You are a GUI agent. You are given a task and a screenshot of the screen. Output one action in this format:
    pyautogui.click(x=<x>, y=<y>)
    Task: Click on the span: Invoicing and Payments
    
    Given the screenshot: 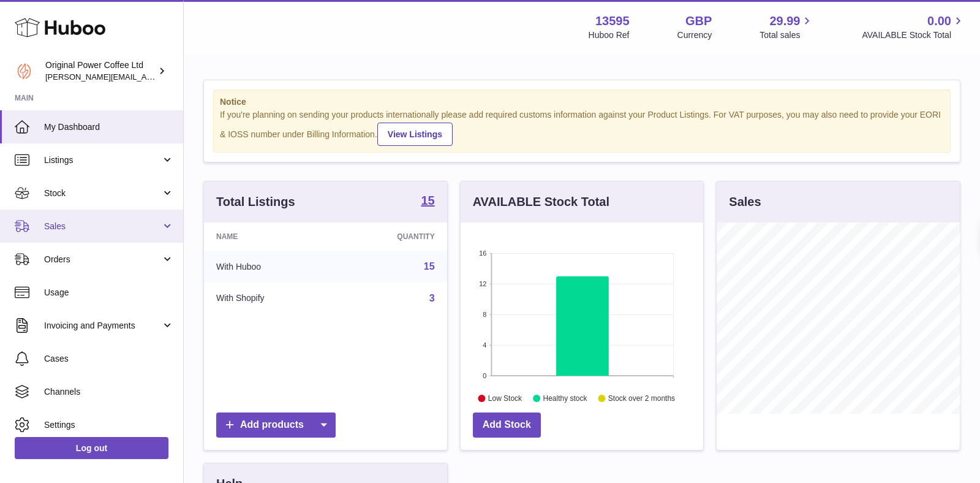 What is the action you would take?
    pyautogui.click(x=102, y=325)
    